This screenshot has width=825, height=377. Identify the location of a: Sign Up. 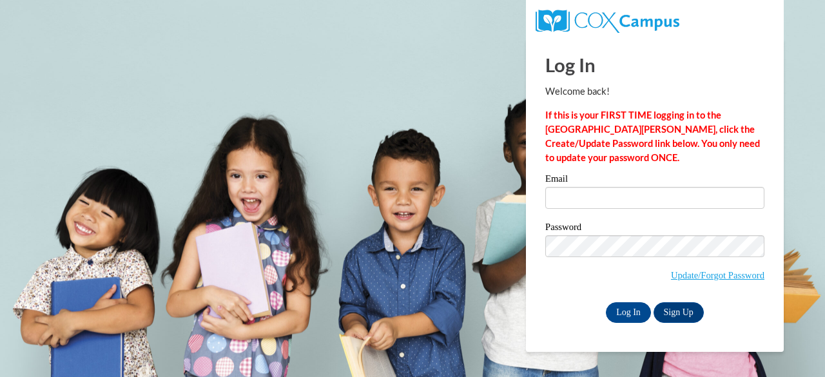
(679, 313).